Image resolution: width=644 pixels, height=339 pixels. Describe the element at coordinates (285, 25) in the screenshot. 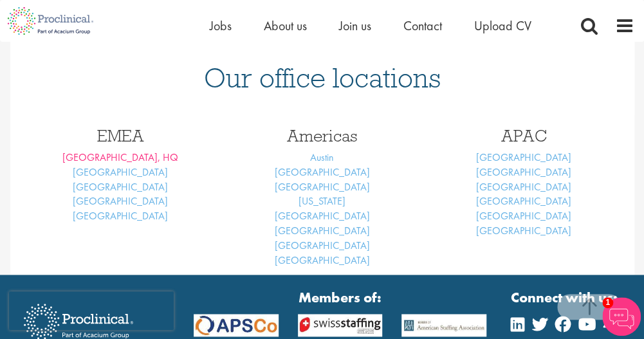

I see `a: About us` at that location.